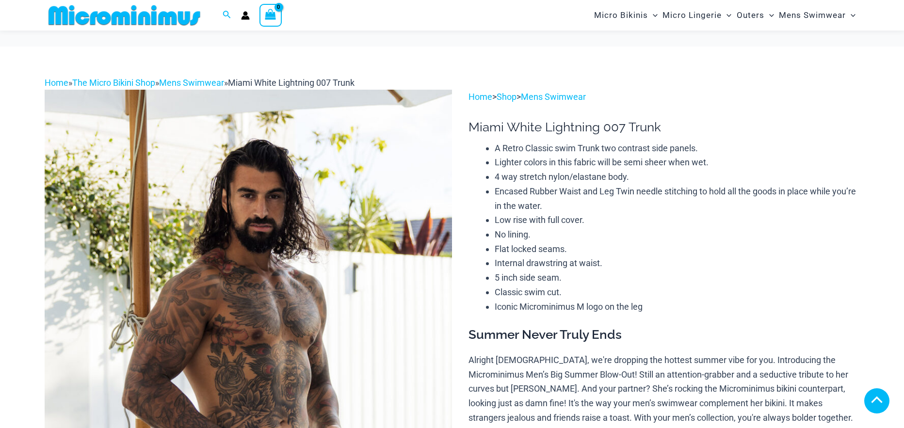 Image resolution: width=904 pixels, height=428 pixels. Describe the element at coordinates (677, 263) in the screenshot. I see `li: Internal drawstring at waist.` at that location.